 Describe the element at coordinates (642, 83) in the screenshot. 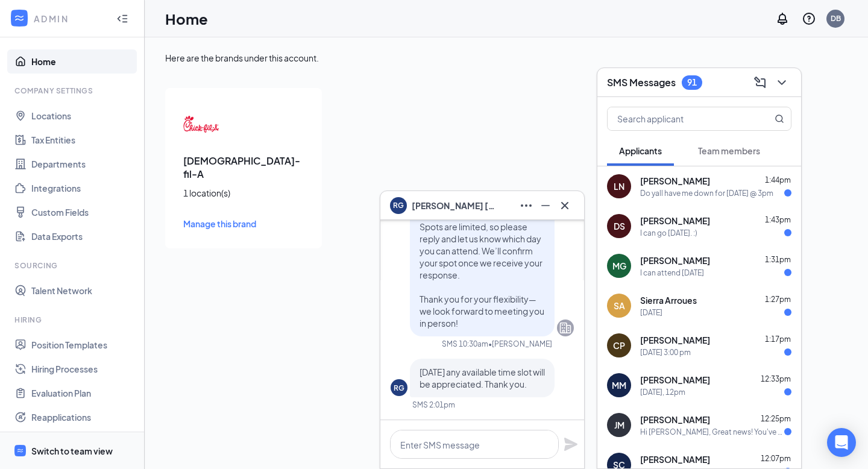

I see `h3: SMS Messages` at that location.